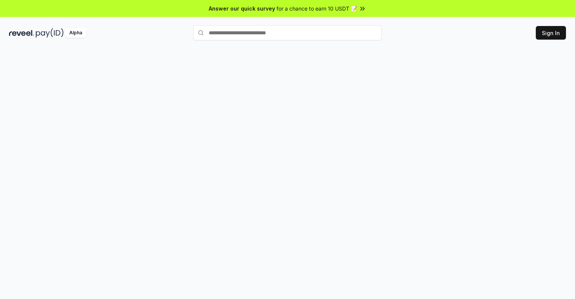 Image resolution: width=575 pixels, height=299 pixels. What do you see at coordinates (551, 33) in the screenshot?
I see `button: Sign In` at bounding box center [551, 33].